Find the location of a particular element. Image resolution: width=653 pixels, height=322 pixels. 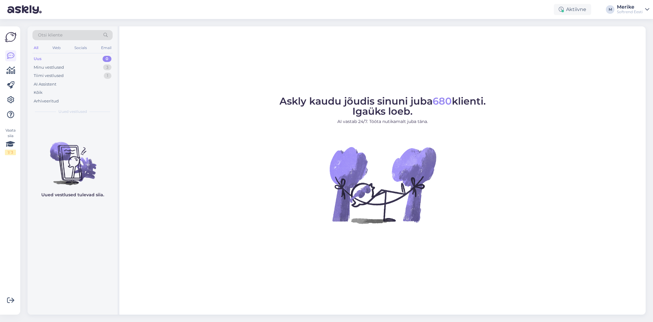

div: Web is located at coordinates (56, 48).